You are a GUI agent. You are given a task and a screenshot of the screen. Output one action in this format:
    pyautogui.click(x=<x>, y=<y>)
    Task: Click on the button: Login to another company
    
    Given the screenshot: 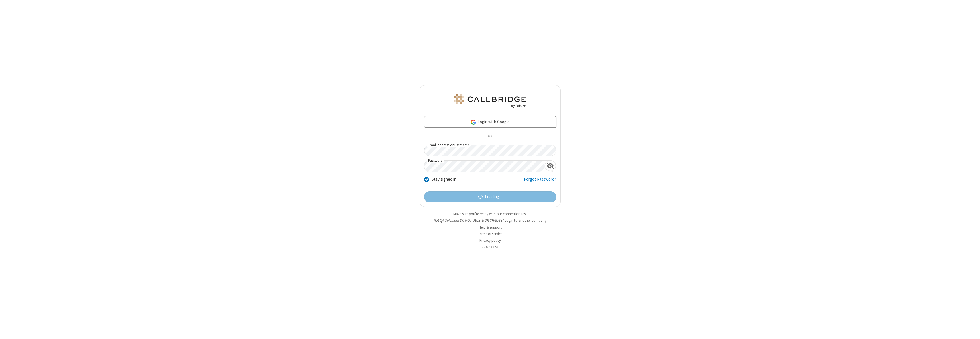 What is the action you would take?
    pyautogui.click(x=526, y=221)
    